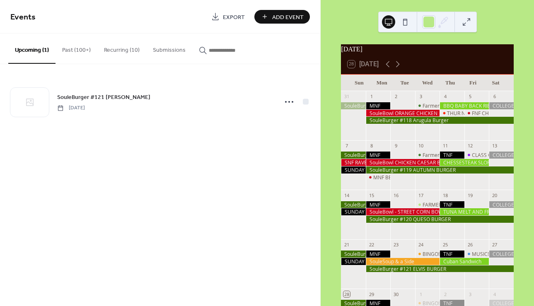 The width and height of the screenshot is (534, 306). I want to click on div: Thu, so click(450, 83).